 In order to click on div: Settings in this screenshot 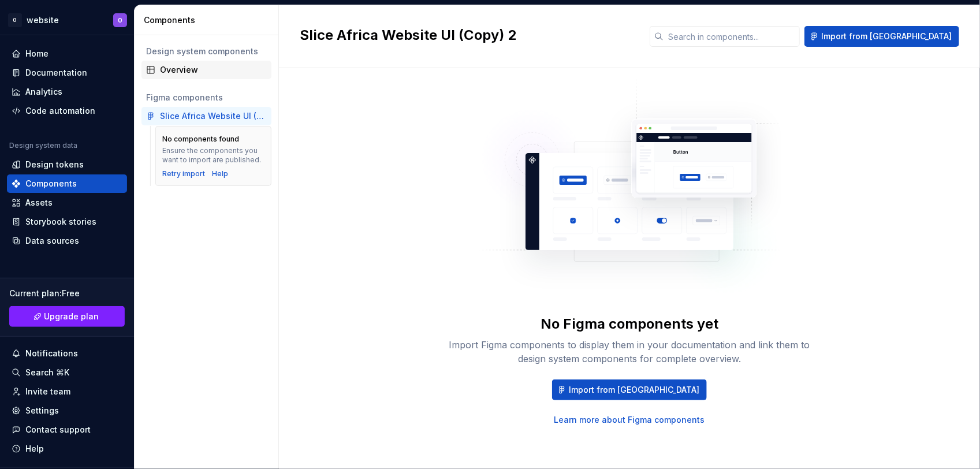, I will do `click(42, 410)`.